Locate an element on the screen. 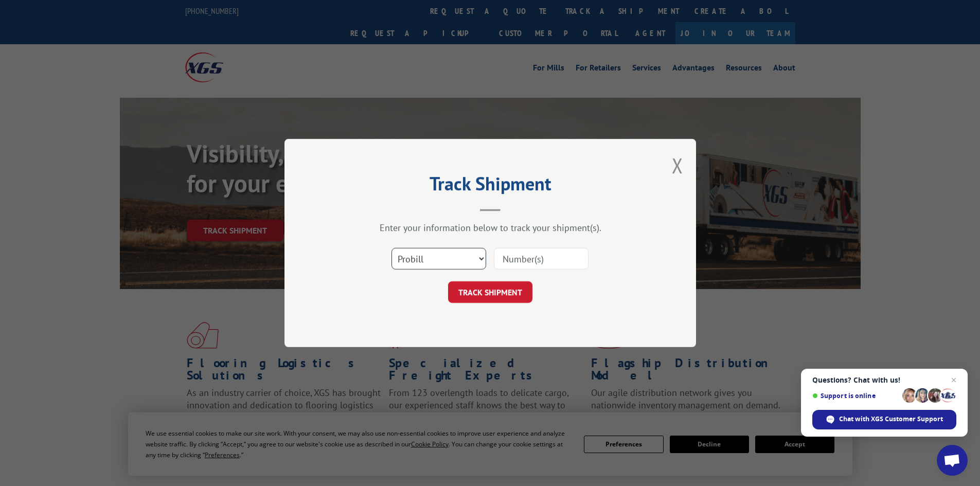 The width and height of the screenshot is (980, 486). span: Support is online is located at coordinates (855, 396).